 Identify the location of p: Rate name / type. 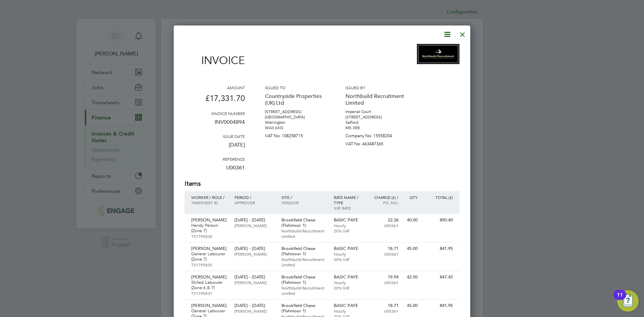
(348, 200).